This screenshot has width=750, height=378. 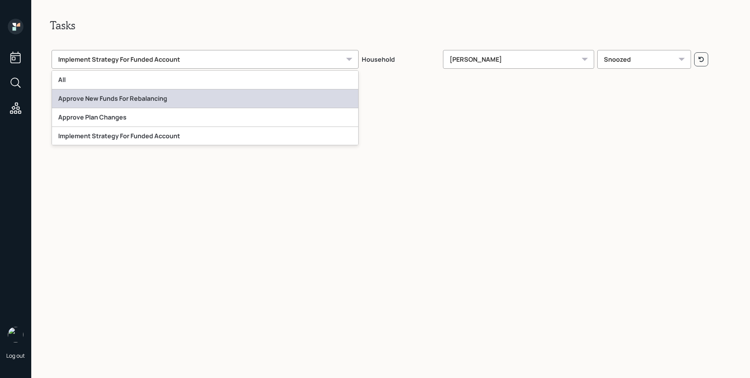 I want to click on div: All, so click(x=205, y=80).